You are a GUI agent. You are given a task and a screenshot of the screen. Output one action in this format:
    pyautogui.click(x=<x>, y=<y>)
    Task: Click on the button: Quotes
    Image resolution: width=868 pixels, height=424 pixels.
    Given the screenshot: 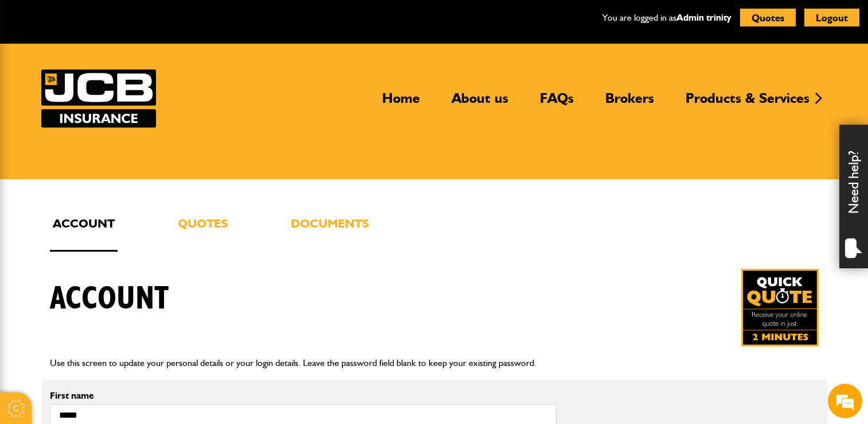 What is the action you would take?
    pyautogui.click(x=767, y=17)
    